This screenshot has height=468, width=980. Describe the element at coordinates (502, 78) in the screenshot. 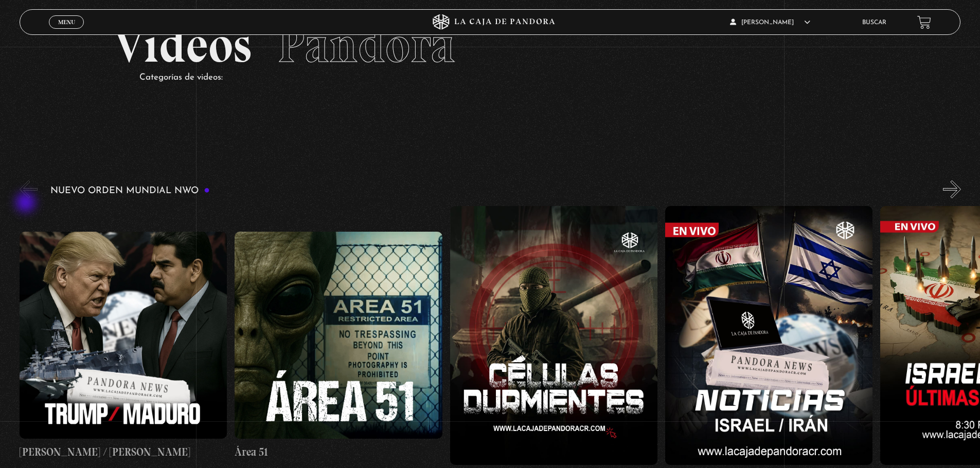

I see `p: Categorías de videos:` at that location.